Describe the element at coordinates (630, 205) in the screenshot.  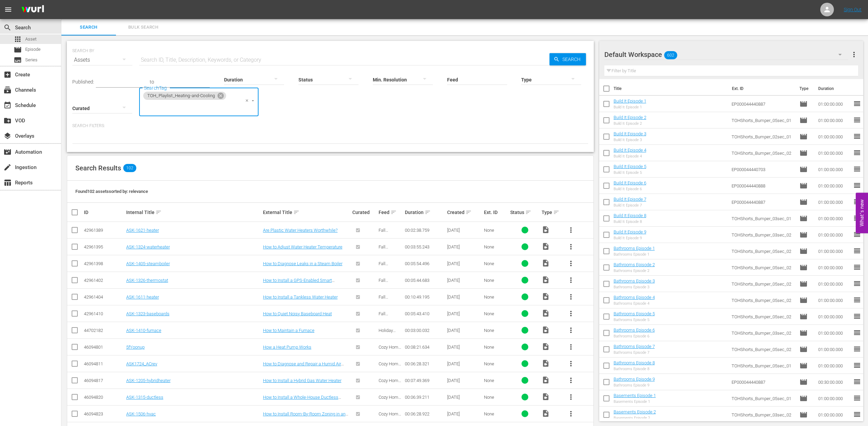
I see `div: Build It Episode 7` at that location.